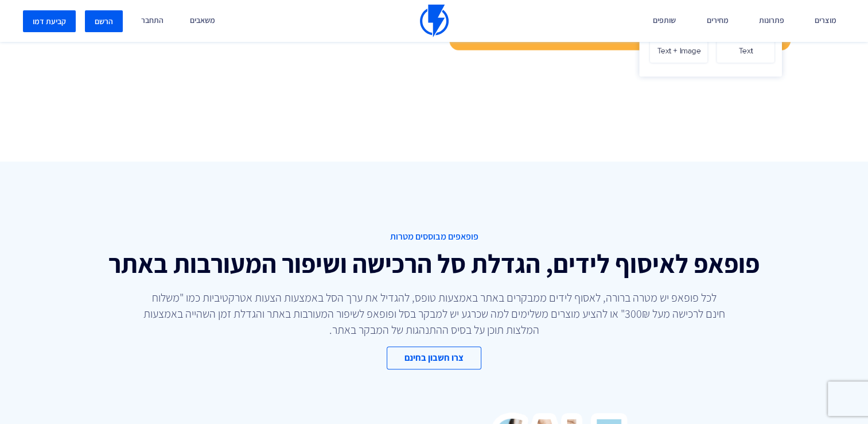 The width and height of the screenshot is (868, 424). Describe the element at coordinates (434, 263) in the screenshot. I see `h2: פופאפ לאיסוף לידים, הגדלת סל הרכישה ושיפור המעורבות באתר` at that location.